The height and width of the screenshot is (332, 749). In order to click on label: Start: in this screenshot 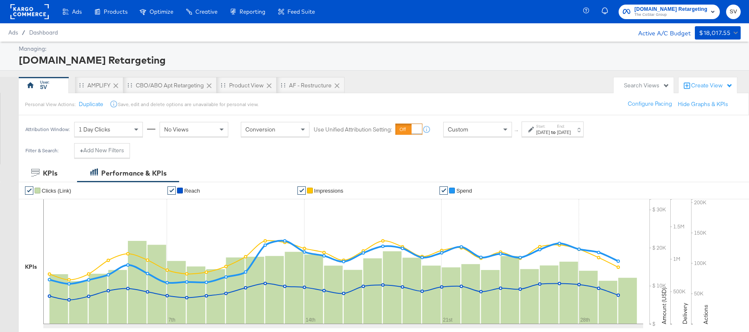, I will do `click(543, 126)`.